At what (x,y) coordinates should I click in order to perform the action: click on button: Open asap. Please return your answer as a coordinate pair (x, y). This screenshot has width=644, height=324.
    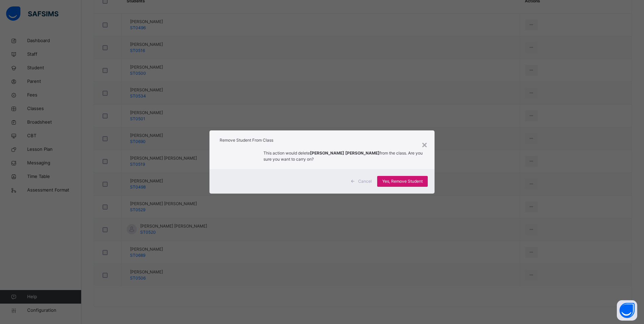
    Looking at the image, I should click on (627, 310).